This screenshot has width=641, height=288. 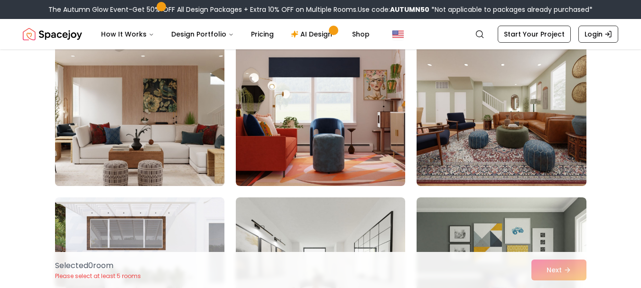 I want to click on a: AI Design, so click(x=313, y=34).